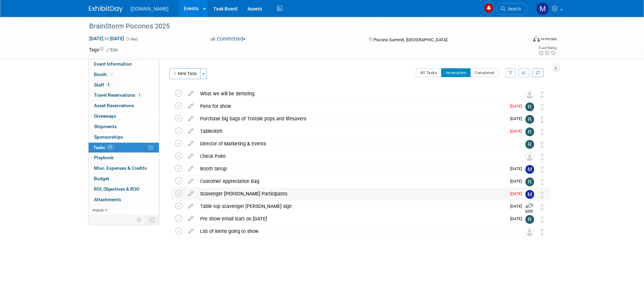 The image size is (644, 308). Describe the element at coordinates (351, 131) in the screenshot. I see `div: Tablecloth` at that location.